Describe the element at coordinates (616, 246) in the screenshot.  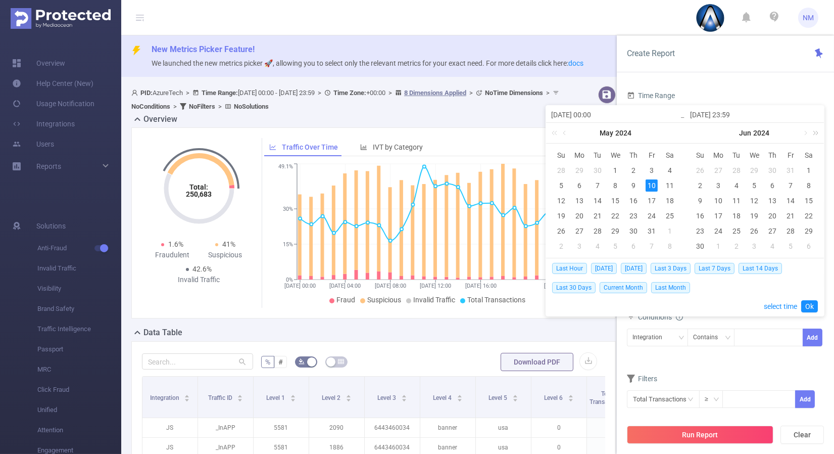
I see `td: June 5, 2024` at that location.